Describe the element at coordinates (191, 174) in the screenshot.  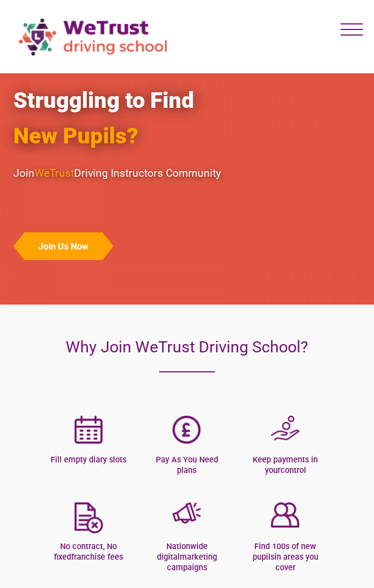
I see `h3: Join Driving Instructors Community` at that location.